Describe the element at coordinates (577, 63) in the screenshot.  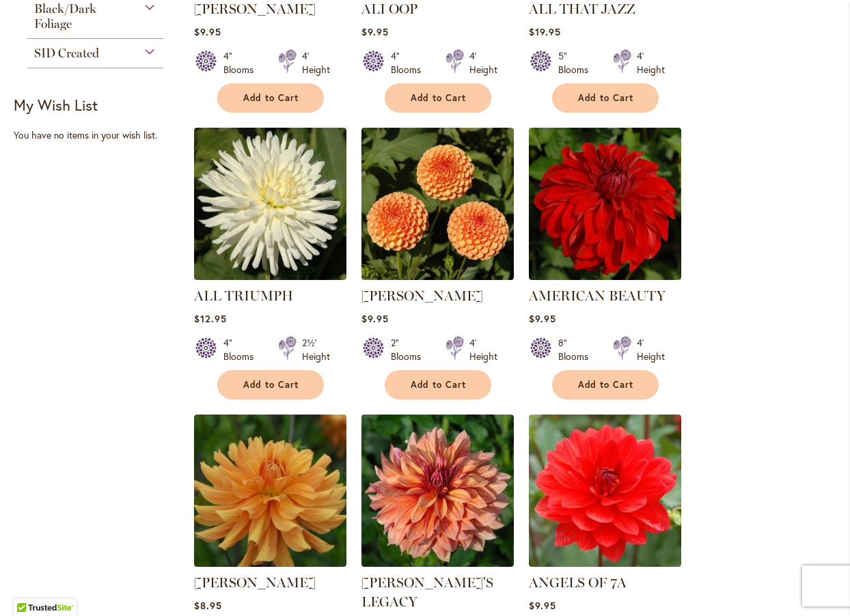
I see `div: 5" Blooms` at that location.